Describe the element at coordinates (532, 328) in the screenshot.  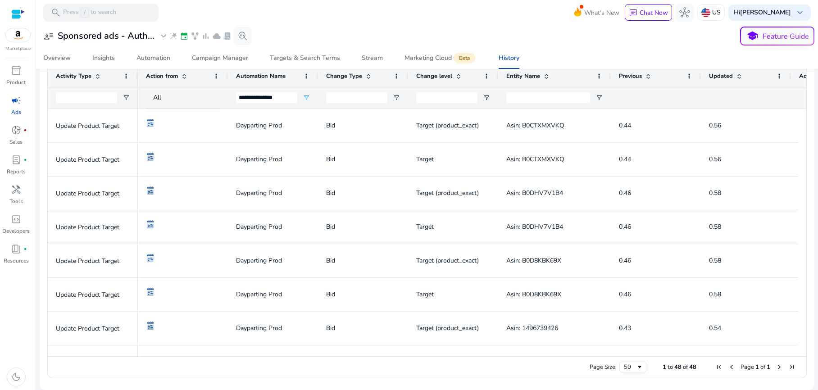
I see `span: Asin: 1496739426` at that location.